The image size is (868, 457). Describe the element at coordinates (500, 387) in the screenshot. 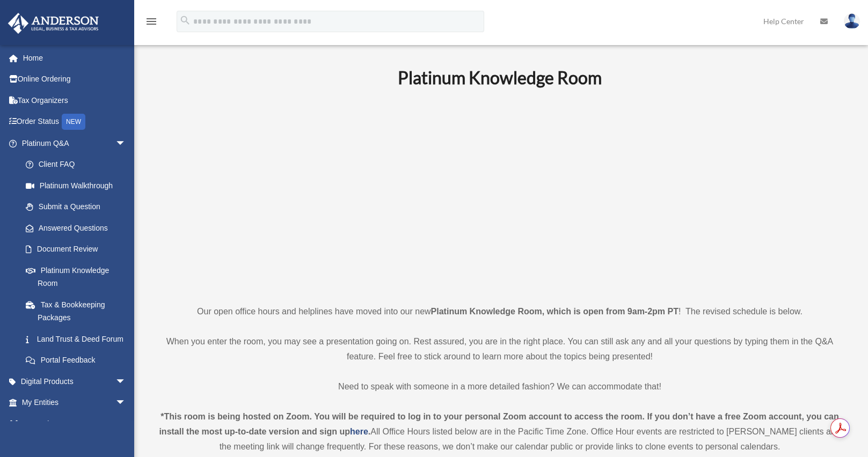

I see `p: Need to speak with someone in a more detailed fashion? We can accommodate that!` at that location.